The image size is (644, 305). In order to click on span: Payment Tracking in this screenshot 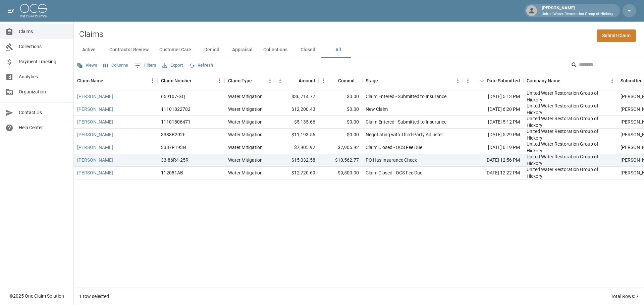, I will do `click(43, 62)`.